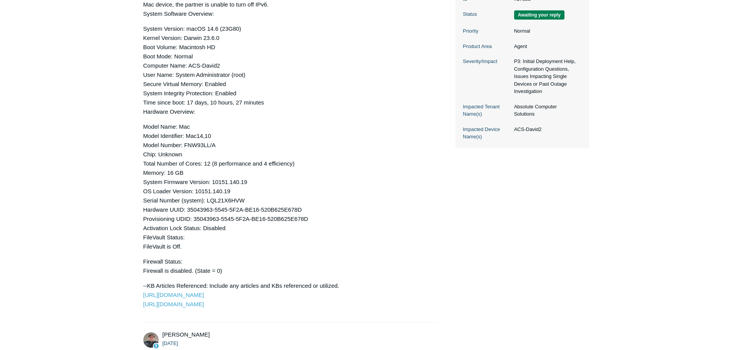 This screenshot has height=350, width=732. I want to click on dt: Impacted Tenant Name(s), so click(486, 110).